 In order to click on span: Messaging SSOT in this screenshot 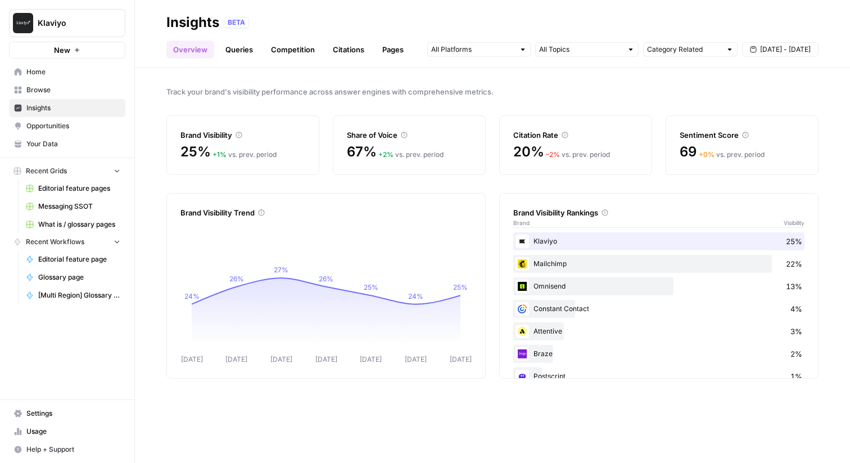, I will do `click(79, 206)`.